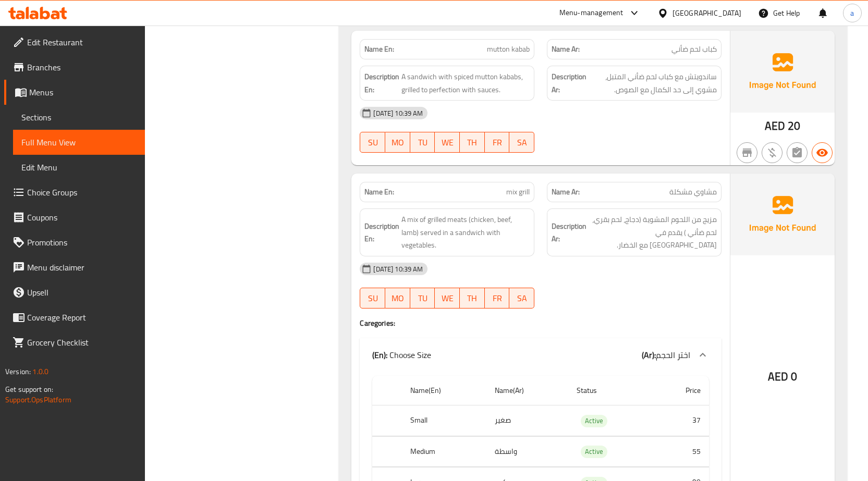 The width and height of the screenshot is (868, 481). Describe the element at coordinates (852, 13) in the screenshot. I see `span: a` at that location.